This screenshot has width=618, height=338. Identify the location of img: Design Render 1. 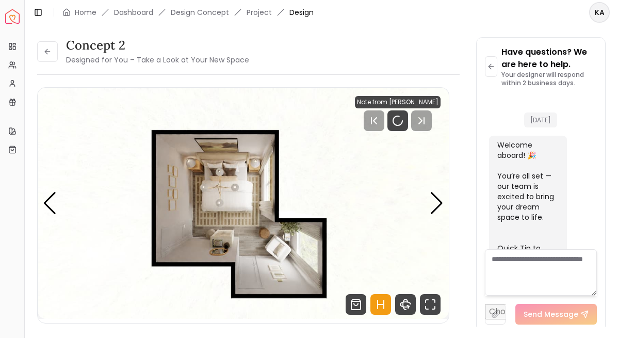
(243, 203).